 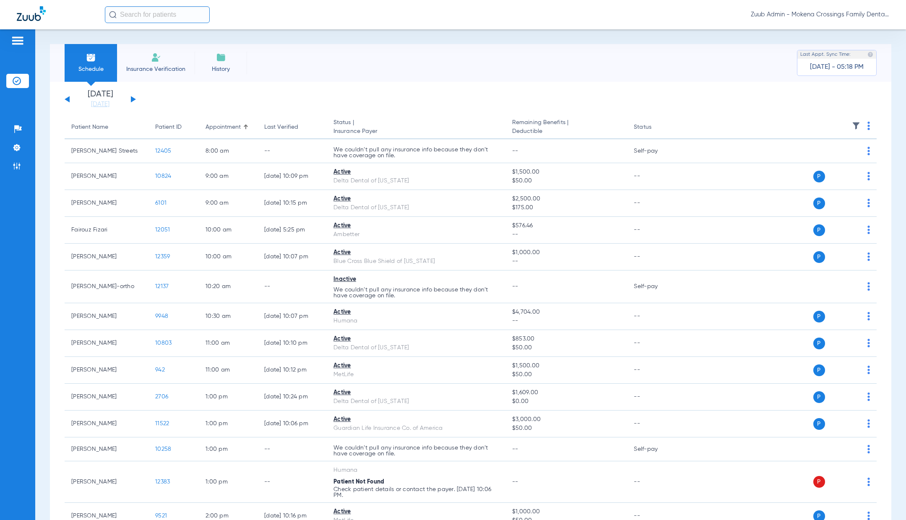 What do you see at coordinates (359, 482) in the screenshot?
I see `span: Patient Not Found` at bounding box center [359, 482].